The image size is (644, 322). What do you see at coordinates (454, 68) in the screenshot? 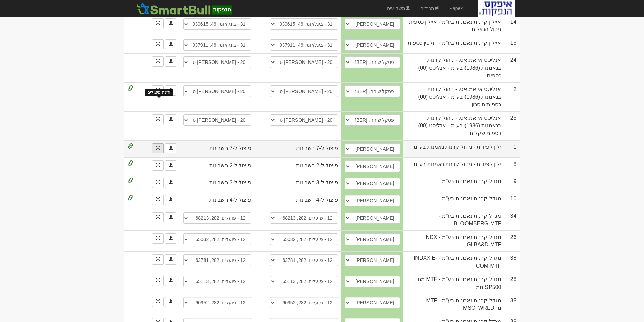
I see `td: אנליסט אי.אמ.אס. - ניהול קרנות בנאמנות (1986) בע"מ - אנליסט (00) כספית` at bounding box center [454, 68].